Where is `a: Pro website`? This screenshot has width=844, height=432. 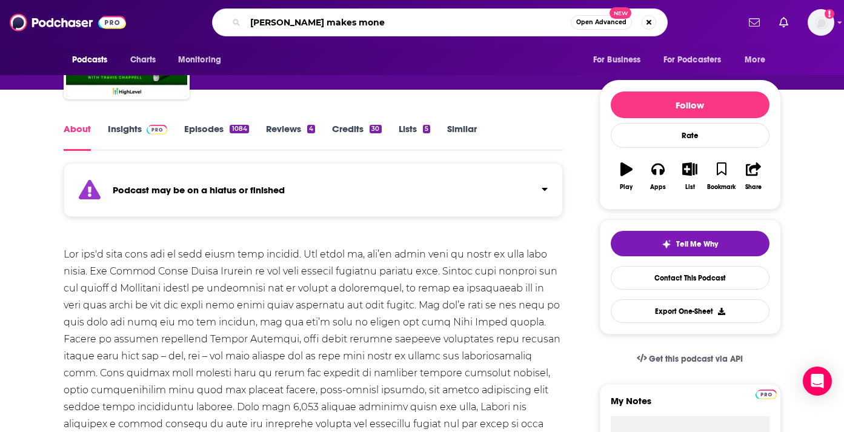
a: Pro website is located at coordinates (766, 393).